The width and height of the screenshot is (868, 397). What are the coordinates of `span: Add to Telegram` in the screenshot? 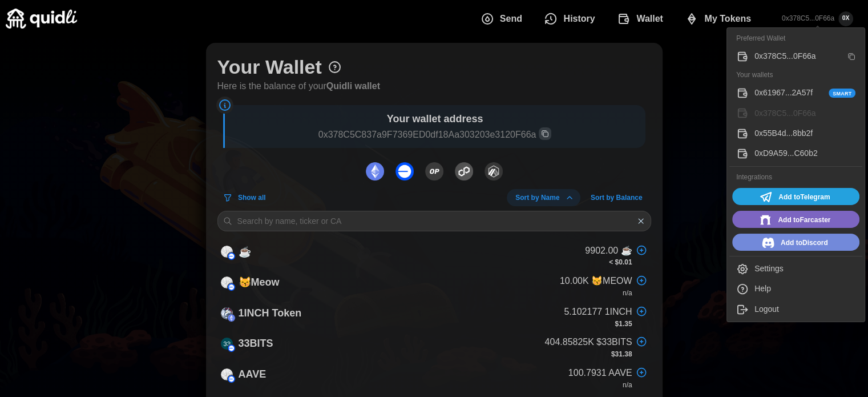 It's located at (804, 197).